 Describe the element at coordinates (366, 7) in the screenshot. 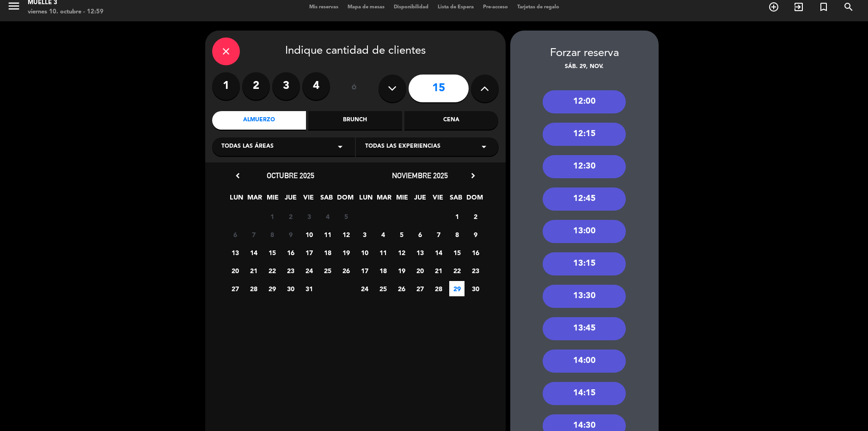

I see `span: Mapa de mesas` at that location.